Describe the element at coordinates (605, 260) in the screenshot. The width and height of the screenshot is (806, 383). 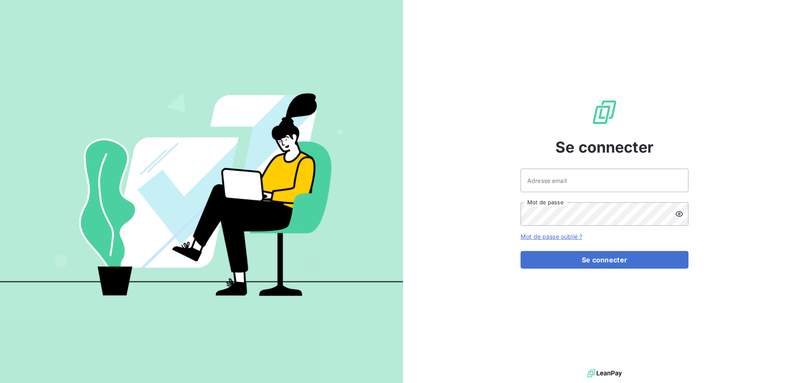
I see `button: Se connecter` at that location.